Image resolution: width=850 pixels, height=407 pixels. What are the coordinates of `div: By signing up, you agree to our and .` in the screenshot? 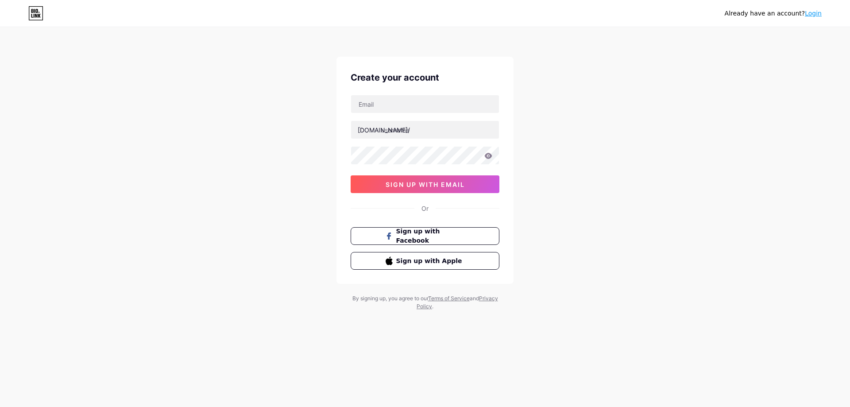 It's located at (425, 302).